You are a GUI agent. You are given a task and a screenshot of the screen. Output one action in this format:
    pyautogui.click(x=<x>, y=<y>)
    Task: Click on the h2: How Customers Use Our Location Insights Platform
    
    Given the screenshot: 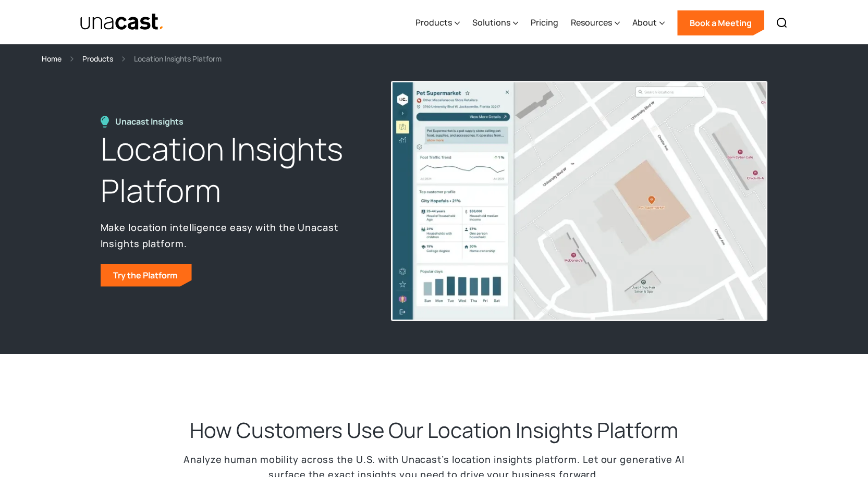 What is the action you would take?
    pyautogui.click(x=434, y=430)
    